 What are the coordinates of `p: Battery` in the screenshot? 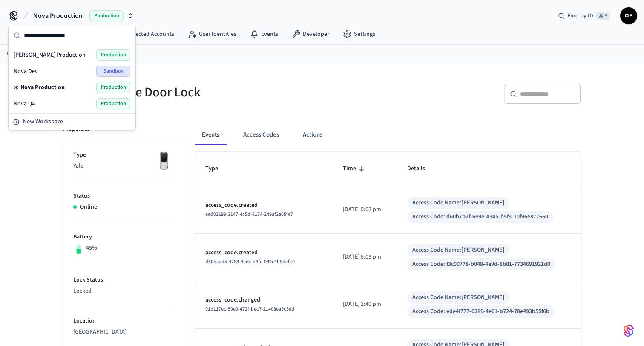 It's located at (124, 237).